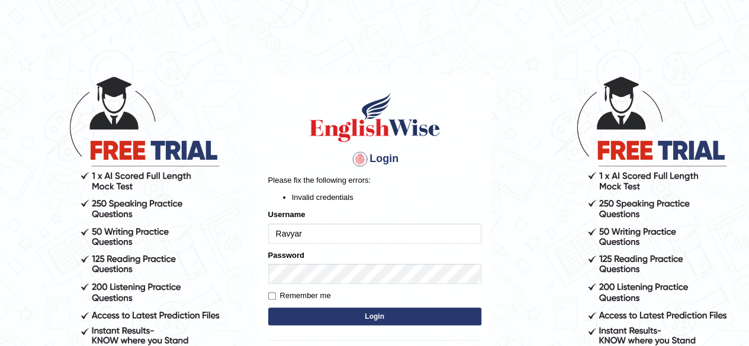 This screenshot has width=749, height=346. What do you see at coordinates (375, 180) in the screenshot?
I see `p: Please fix the following errors:` at bounding box center [375, 180].